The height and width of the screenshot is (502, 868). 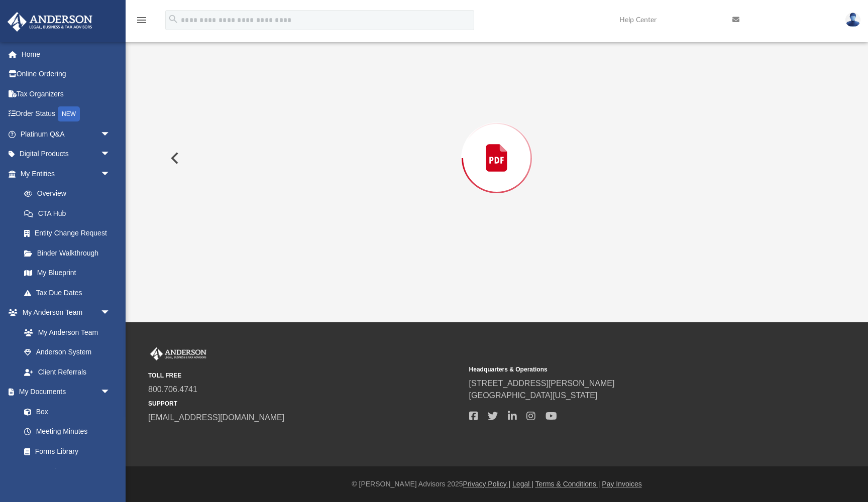 I want to click on a: CTA Hub, so click(x=70, y=214).